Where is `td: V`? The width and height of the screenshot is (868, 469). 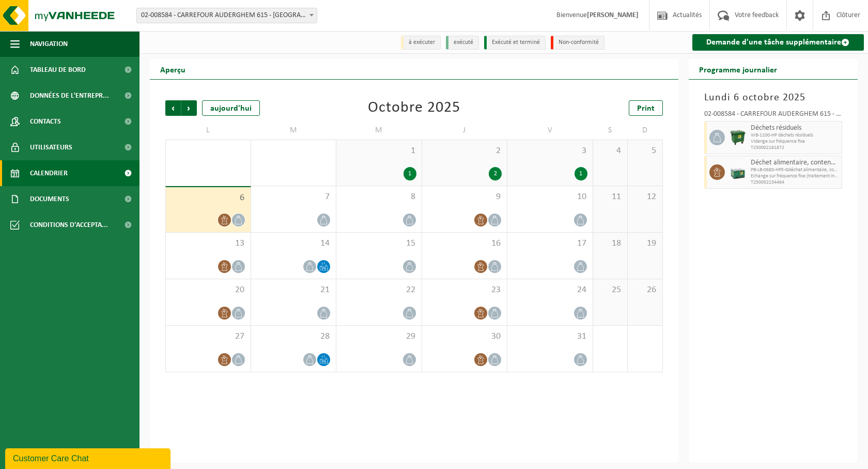
td: V is located at coordinates (550, 130).